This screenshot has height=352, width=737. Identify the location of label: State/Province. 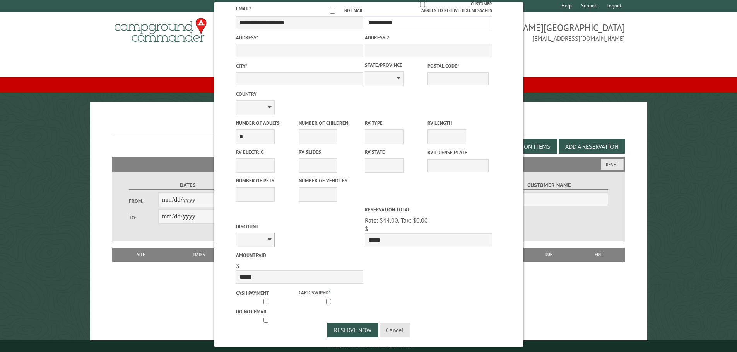
(395, 65).